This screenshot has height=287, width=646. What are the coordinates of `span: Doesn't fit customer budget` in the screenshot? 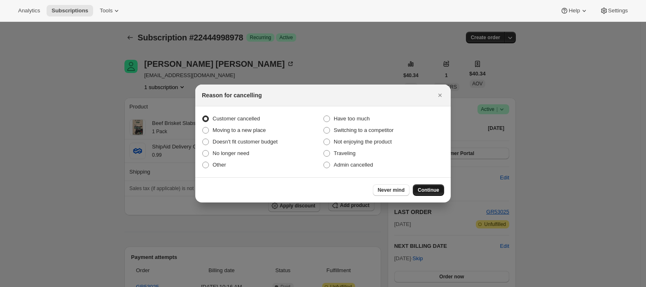 It's located at (245, 141).